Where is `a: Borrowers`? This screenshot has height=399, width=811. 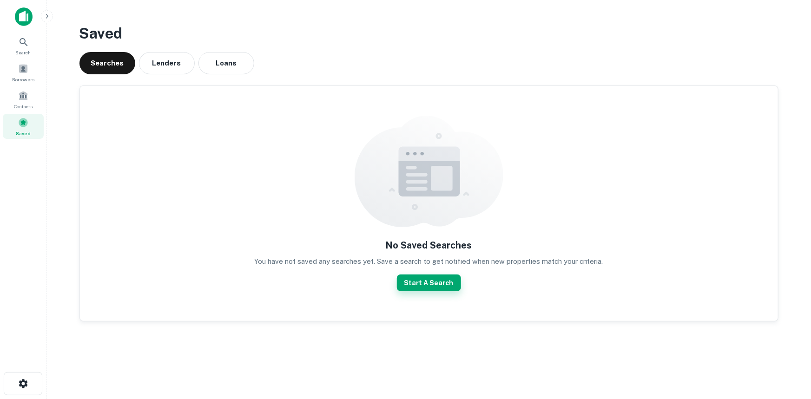 a: Borrowers is located at coordinates (23, 73).